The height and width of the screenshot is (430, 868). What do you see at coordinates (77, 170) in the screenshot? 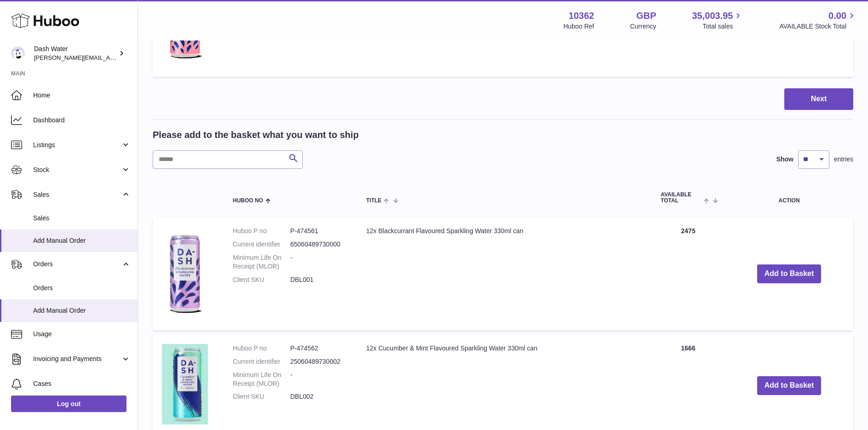
I see `span: Stock` at bounding box center [77, 170].